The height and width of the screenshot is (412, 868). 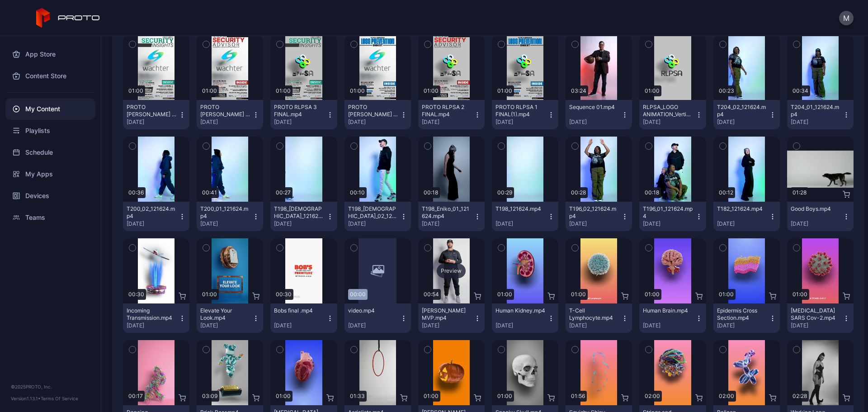 What do you see at coordinates (520, 311) in the screenshot?
I see `div: Human Kidney.mp4` at bounding box center [520, 311].